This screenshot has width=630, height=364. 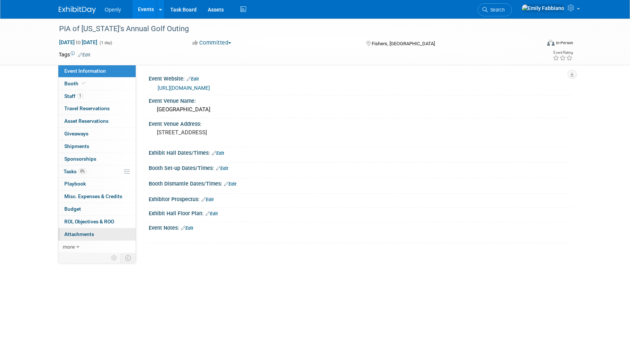 I want to click on td: Tags, so click(x=74, y=55).